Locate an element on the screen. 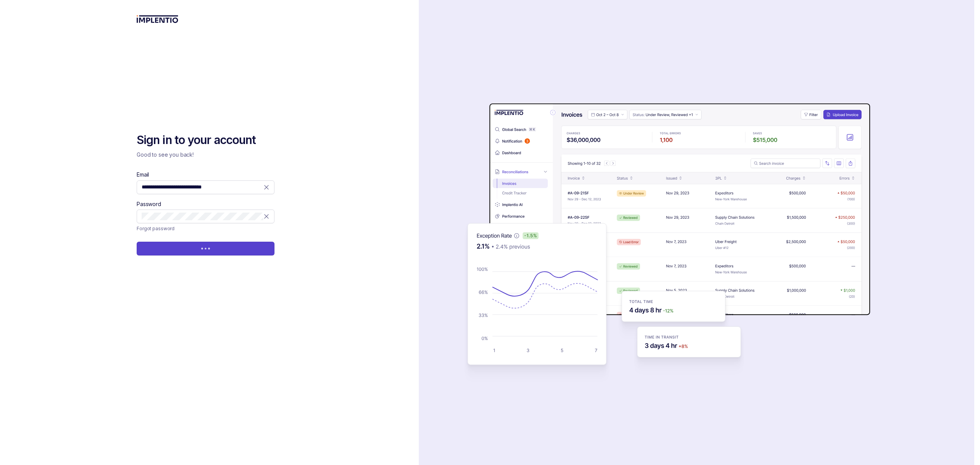 The width and height of the screenshot is (980, 465). label: Email is located at coordinates (143, 175).